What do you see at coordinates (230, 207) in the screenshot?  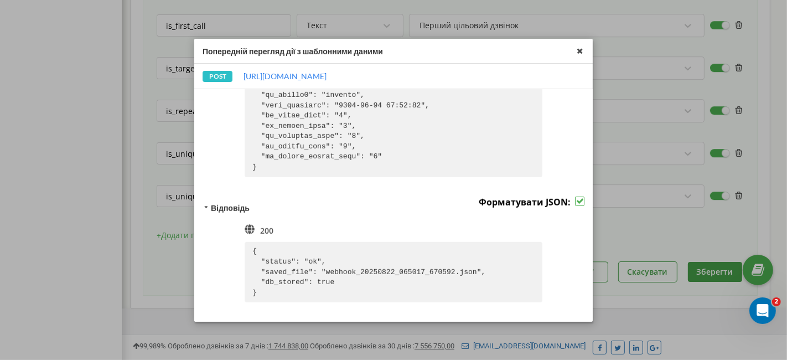 I see `div: Відповідь` at bounding box center [230, 207].